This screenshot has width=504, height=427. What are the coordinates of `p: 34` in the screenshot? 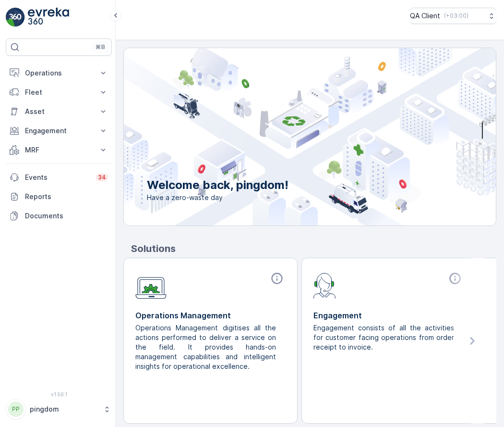 It's located at (101, 177).